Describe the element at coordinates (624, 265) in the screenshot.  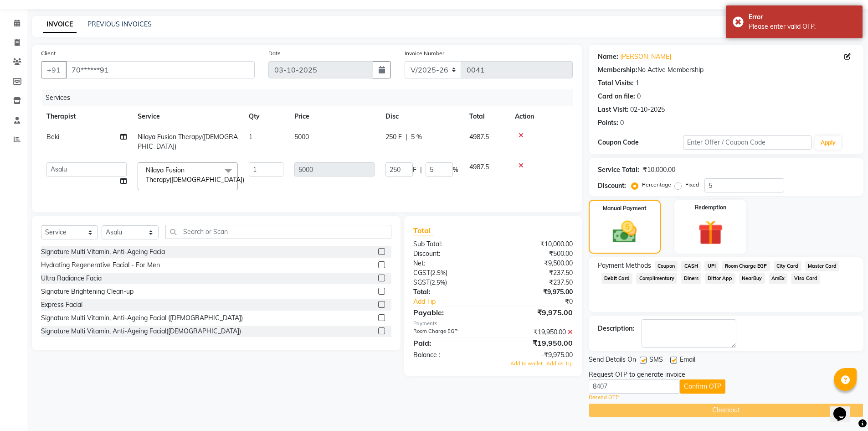
I see `span: Payment Methods` at that location.